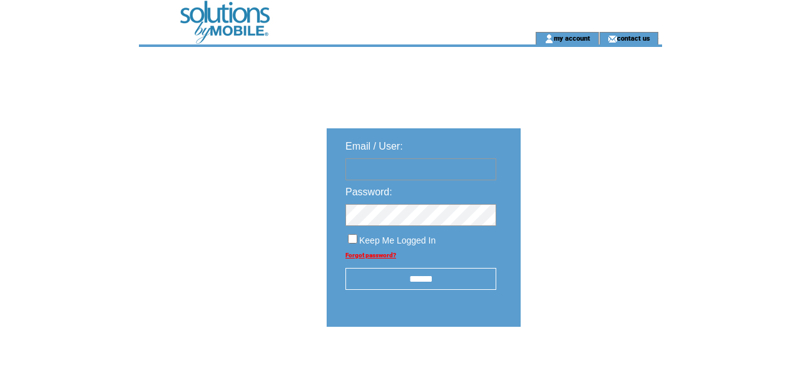 The width and height of the screenshot is (801, 380). I want to click on span: Keep Me Logged In, so click(397, 240).